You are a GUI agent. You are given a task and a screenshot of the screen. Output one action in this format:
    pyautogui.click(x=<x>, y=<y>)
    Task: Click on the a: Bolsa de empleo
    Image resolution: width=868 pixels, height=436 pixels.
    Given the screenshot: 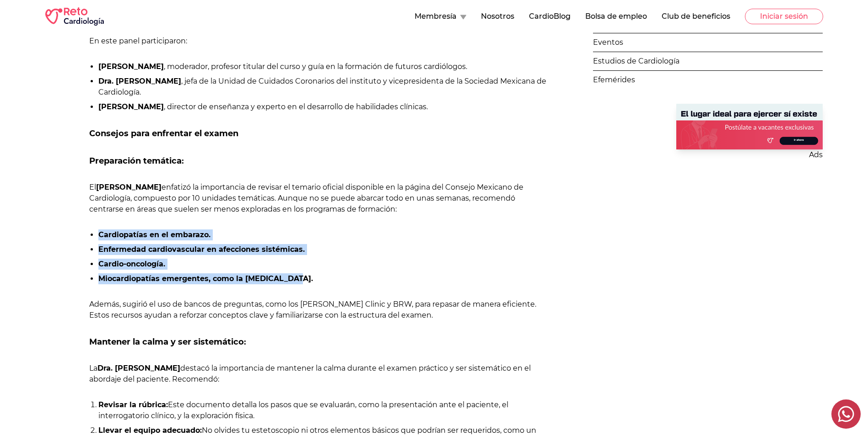 What is the action you would take?
    pyautogui.click(x=617, y=17)
    